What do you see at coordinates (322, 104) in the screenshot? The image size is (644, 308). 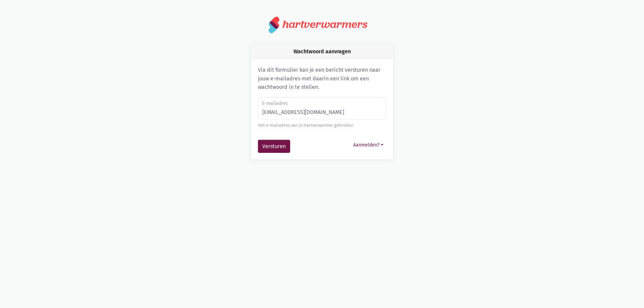 I see `label: E-mailadres` at bounding box center [322, 104].